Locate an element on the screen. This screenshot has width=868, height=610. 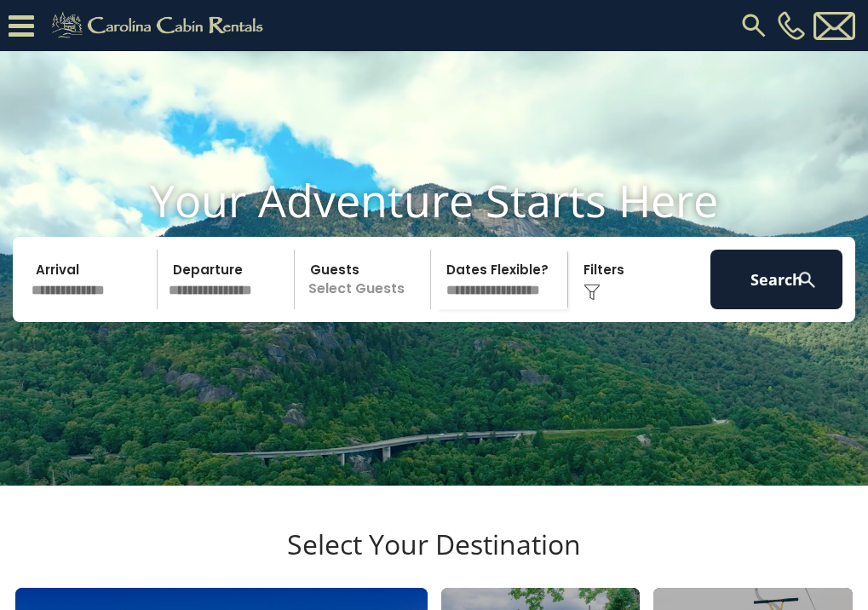
img: Khaki-logo.png is located at coordinates (160, 25).